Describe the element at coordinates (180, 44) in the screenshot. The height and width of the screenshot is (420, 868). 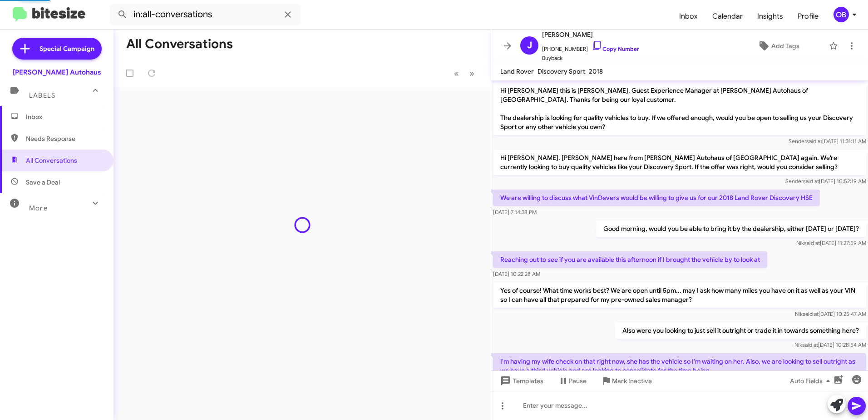
I see `h1: All Conversations` at that location.